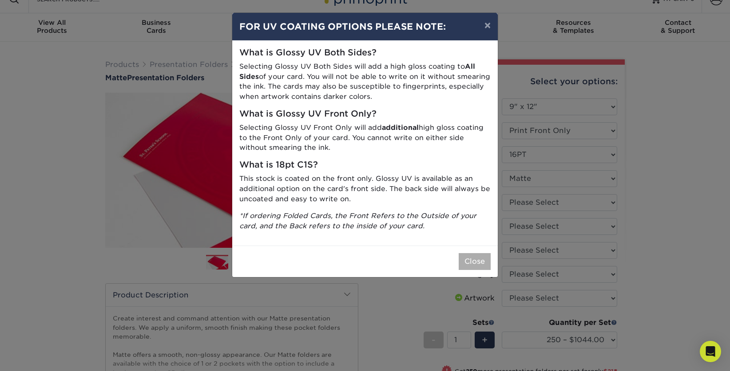  What do you see at coordinates (710, 352) in the screenshot?
I see `div: Open Intercom Messenger` at bounding box center [710, 352].